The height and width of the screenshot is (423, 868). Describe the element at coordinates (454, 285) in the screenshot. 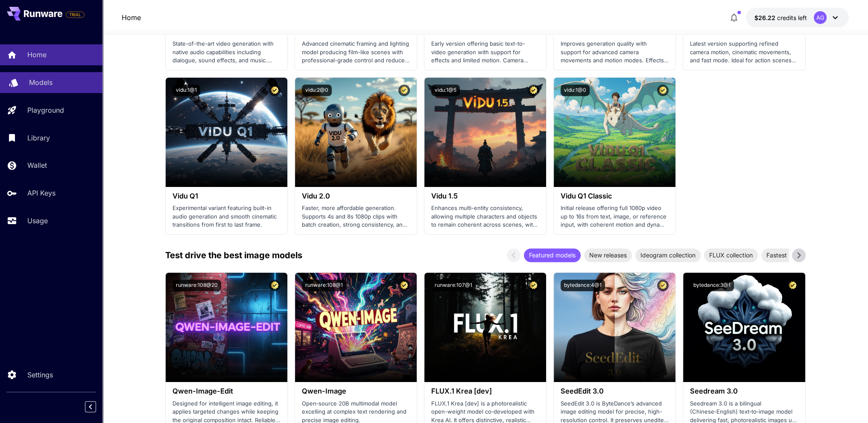

I see `button: runware:107@1` at that location.